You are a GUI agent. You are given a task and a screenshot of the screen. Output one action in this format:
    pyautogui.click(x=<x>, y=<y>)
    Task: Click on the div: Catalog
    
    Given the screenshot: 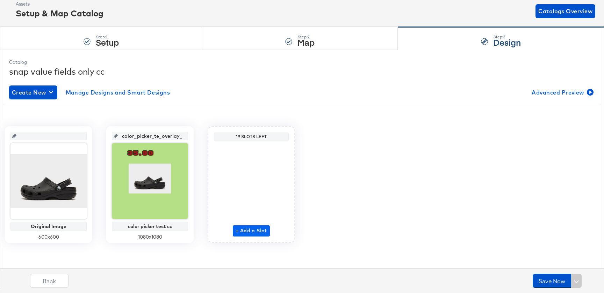 What is the action you would take?
    pyautogui.click(x=302, y=62)
    